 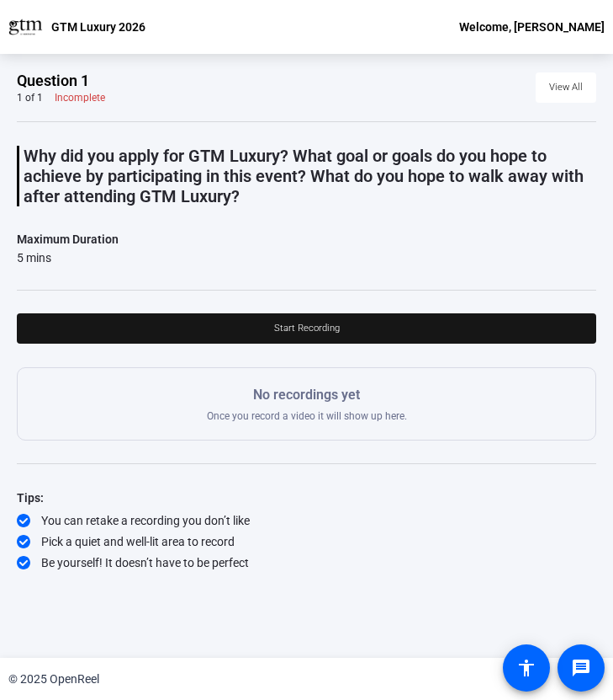 What do you see at coordinates (29, 98) in the screenshot?
I see `div: 1 of 1` at bounding box center [29, 98].